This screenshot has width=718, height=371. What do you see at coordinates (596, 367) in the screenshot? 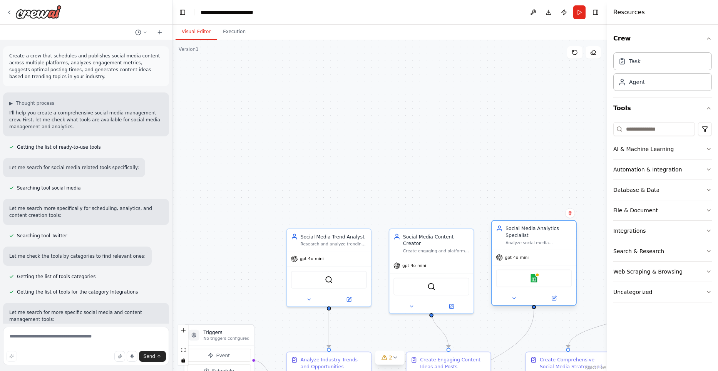
I see `a: React Flow attribution` at bounding box center [596, 367].